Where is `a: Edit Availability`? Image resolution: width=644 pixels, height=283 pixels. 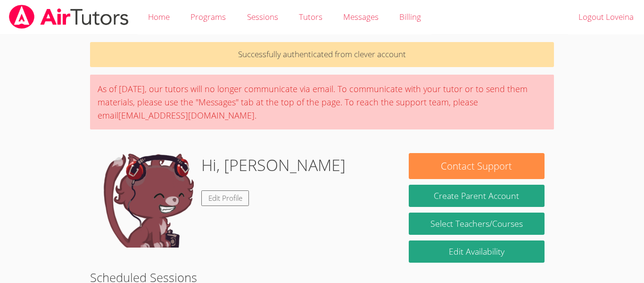 a: Edit Availability is located at coordinates (477, 251).